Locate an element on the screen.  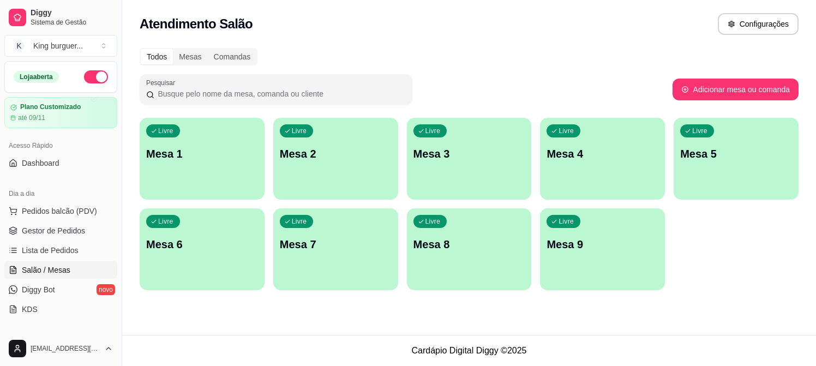
footer: Cardápio Digital Diggy © 2025 is located at coordinates (469, 350).